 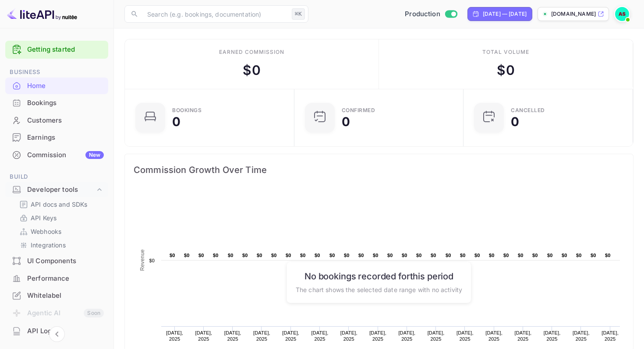 I want to click on div: Home, so click(x=65, y=86).